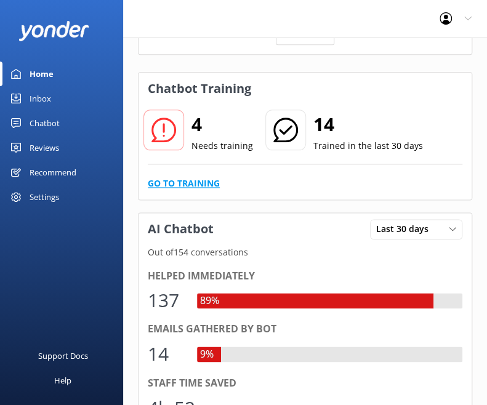 The image size is (487, 405). I want to click on div: Recommend, so click(53, 172).